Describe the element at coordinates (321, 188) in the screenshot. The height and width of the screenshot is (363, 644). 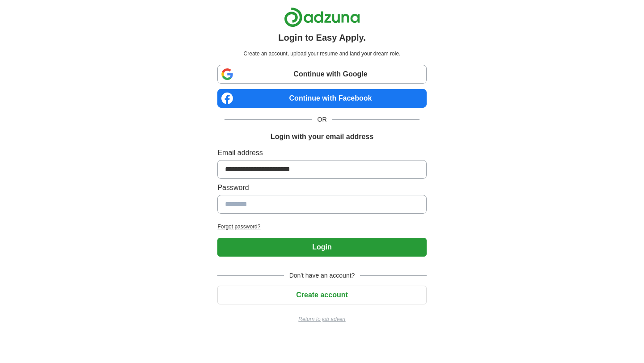
I see `label: Password` at that location.